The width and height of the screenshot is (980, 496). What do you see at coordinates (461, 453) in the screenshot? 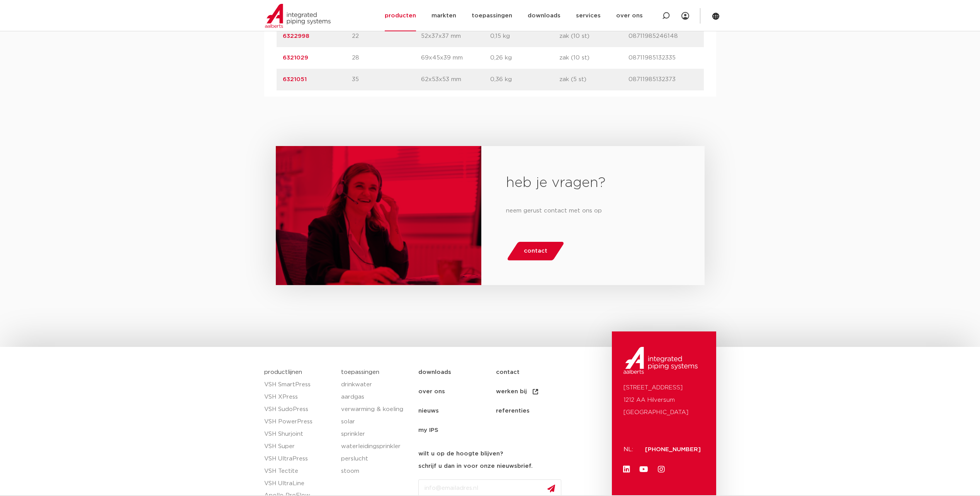
I see `strong: wilt u op de hoogte blijven?` at bounding box center [461, 453].